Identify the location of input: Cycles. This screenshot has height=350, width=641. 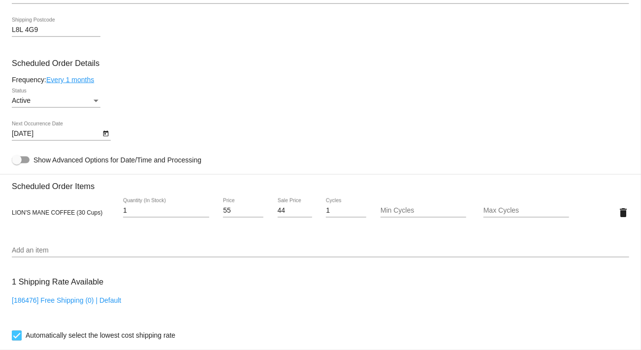
(346, 211).